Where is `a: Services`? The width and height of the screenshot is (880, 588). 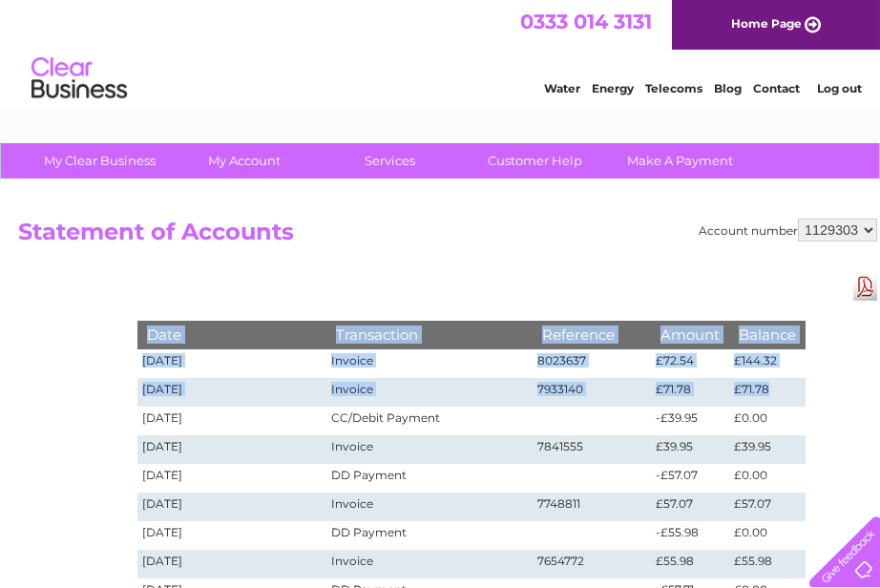
a: Services is located at coordinates (390, 161).